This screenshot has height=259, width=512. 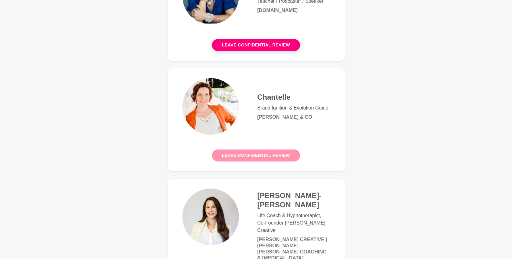 What do you see at coordinates (294, 97) in the screenshot?
I see `h4: Chantelle` at bounding box center [294, 97].